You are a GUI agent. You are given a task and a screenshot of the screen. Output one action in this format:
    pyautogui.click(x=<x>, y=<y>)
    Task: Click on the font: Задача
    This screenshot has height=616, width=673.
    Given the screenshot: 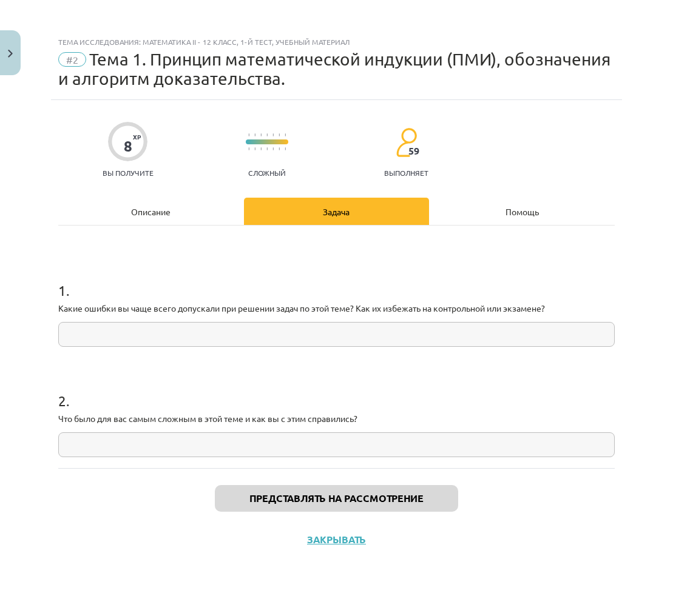 What is the action you would take?
    pyautogui.click(x=336, y=212)
    